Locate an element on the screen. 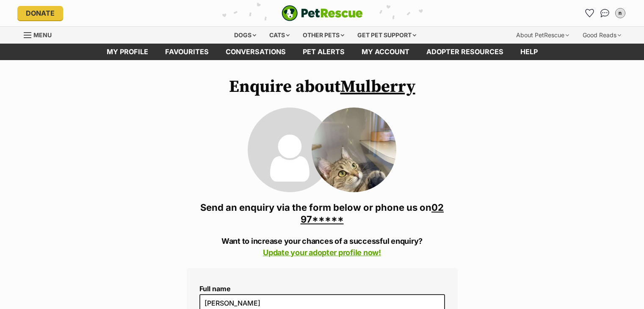 Image resolution: width=644 pixels, height=309 pixels. div: Dogs is located at coordinates (245, 35).